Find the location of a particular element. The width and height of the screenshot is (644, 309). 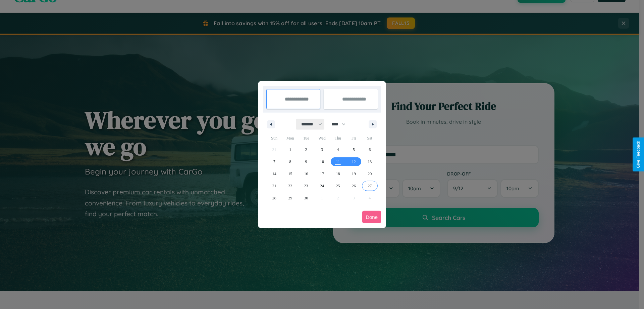

button: 26 is located at coordinates (354, 186).